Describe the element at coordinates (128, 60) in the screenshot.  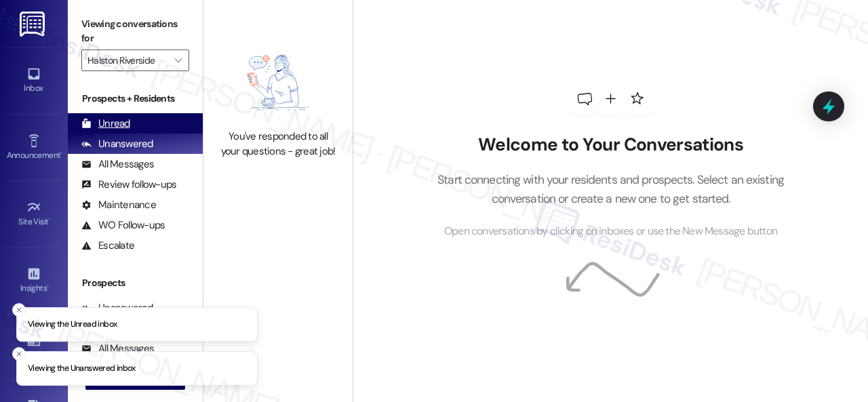
I see `input: All communities` at that location.